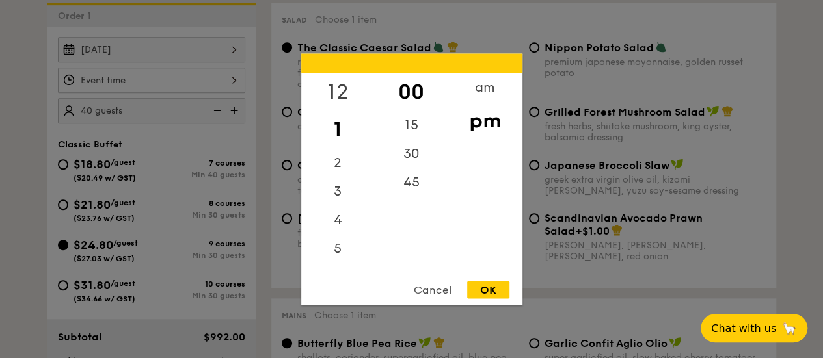  I want to click on span: Chat with us, so click(744, 329).